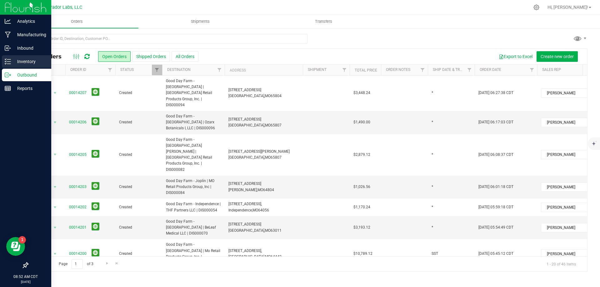 Image resolution: width=600 pixels, height=287 pixels. I want to click on span: Independence,, so click(240, 210).